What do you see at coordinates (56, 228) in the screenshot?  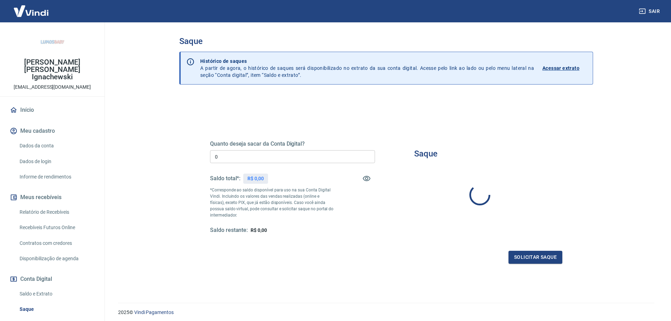 I see `a: Recebíveis Futuros Online` at bounding box center [56, 228].